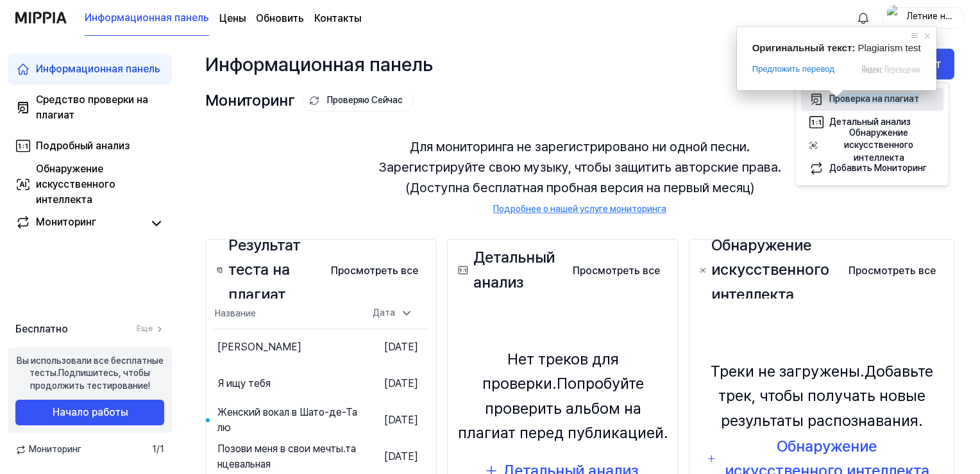 This screenshot has height=474, width=980. Describe the element at coordinates (563, 408) in the screenshot. I see `ya-tr-span: Попробуйте проверить альбом на плагиат перед публикацией.` at that location.